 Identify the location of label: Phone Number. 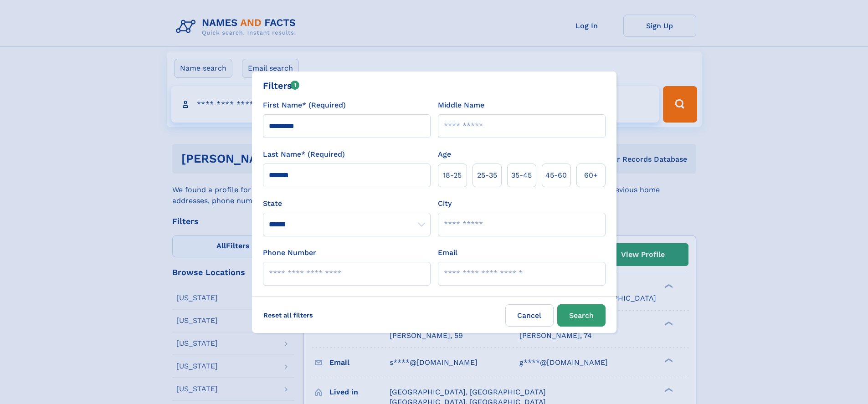
(289, 253).